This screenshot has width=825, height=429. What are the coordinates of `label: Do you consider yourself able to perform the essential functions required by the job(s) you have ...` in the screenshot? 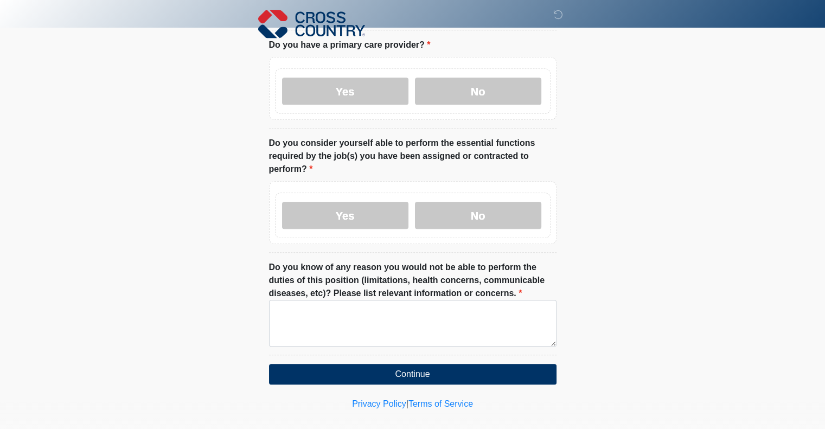 It's located at (413, 156).